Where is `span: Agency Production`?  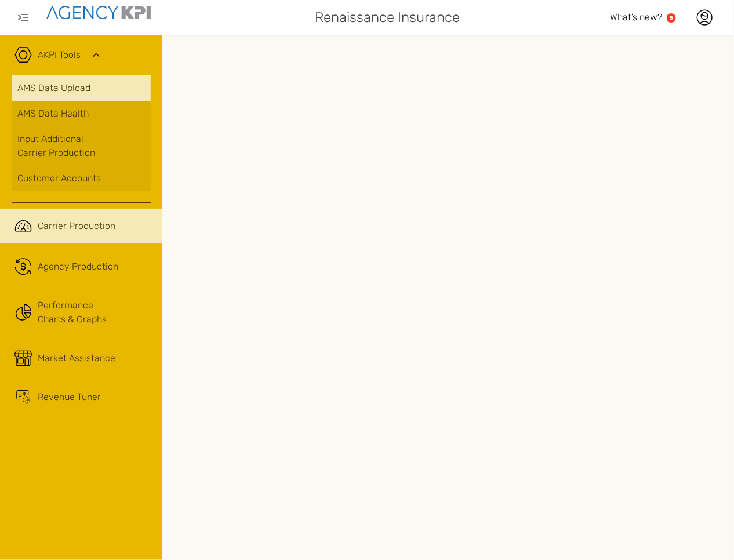
span: Agency Production is located at coordinates (78, 266).